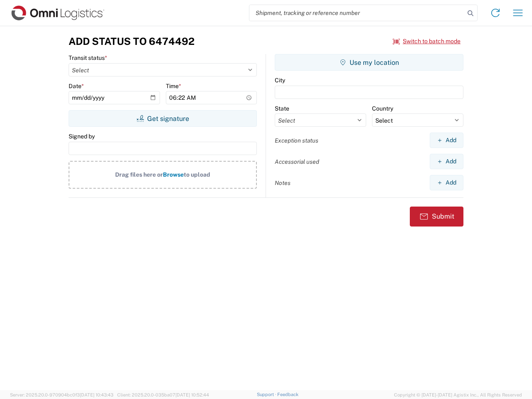  Describe the element at coordinates (88, 58) in the screenshot. I see `label: Transit status` at that location.